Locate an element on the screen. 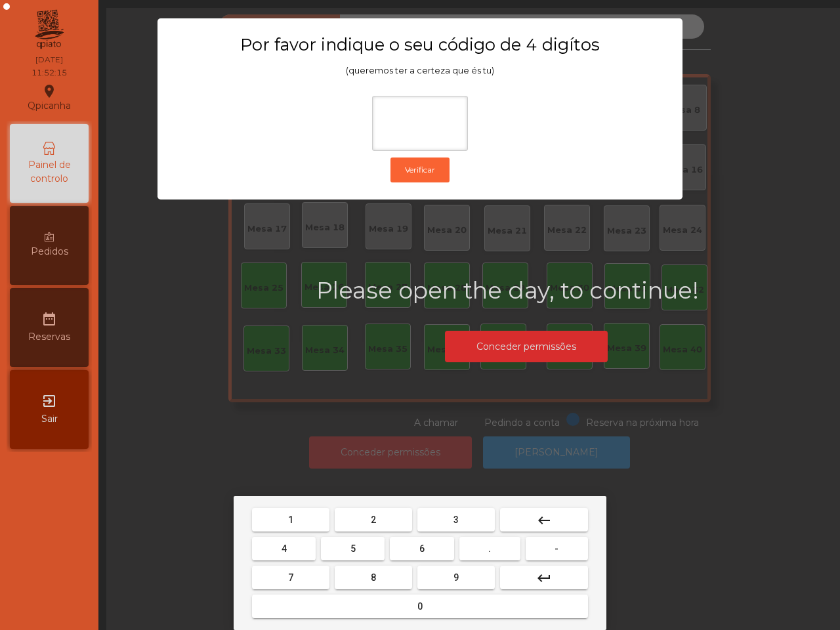 The height and width of the screenshot is (630, 840). span: 5 is located at coordinates (353, 549).